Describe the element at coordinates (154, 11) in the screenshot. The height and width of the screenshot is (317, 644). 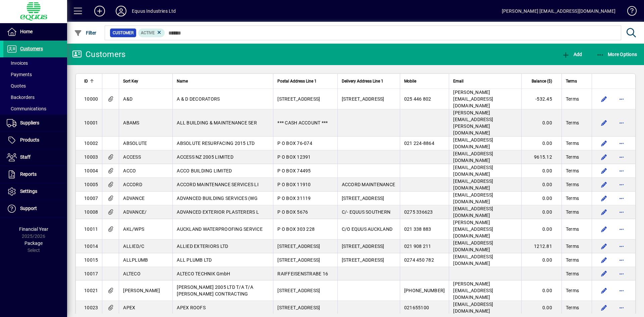
I see `div: Equus Industries Ltd` at that location.